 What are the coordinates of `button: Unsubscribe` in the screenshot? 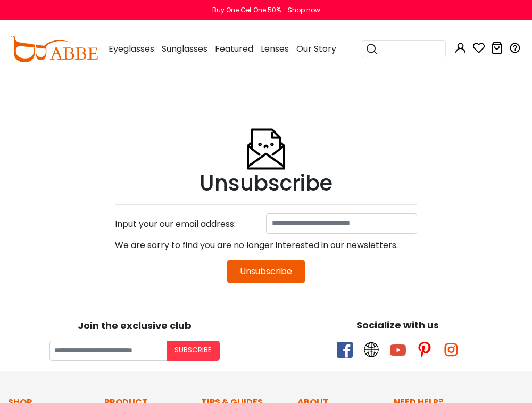 It's located at (266, 272).